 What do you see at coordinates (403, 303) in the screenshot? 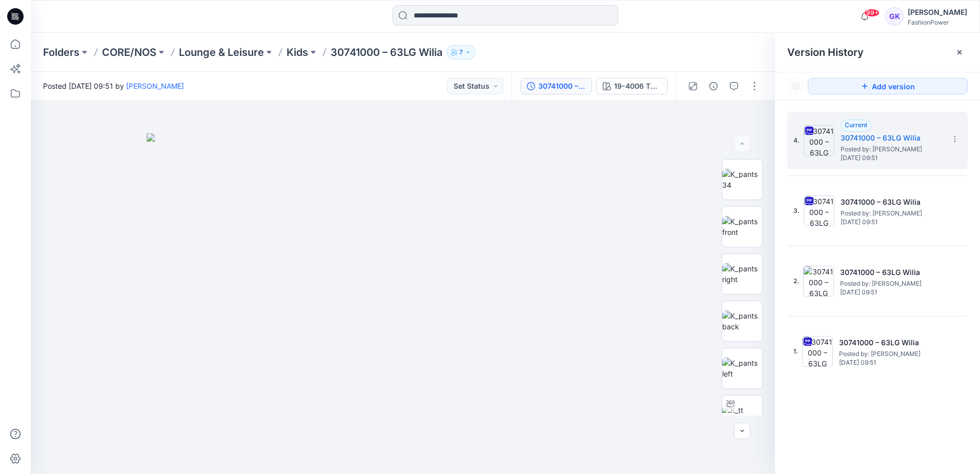
I see `img: eyJhbGciOiJIUzI1NiIsImtpZCI6IjAiLCJzbHQiOiJzZXMiLCJ0eXAiOiJKV1QifQ.eyJkYXRhIjp7InR5cGUiOiJzdG9yYW...` at bounding box center [403, 303].